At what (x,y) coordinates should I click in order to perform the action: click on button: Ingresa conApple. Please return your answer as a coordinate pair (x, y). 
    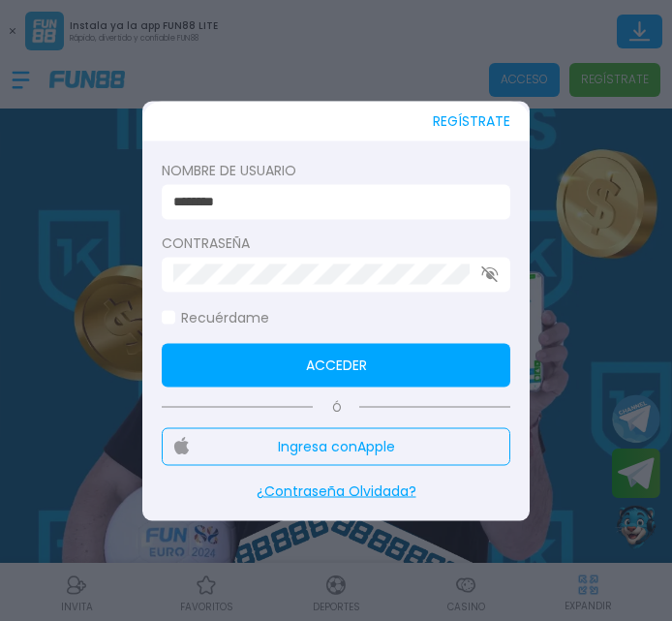
    Looking at the image, I should click on (336, 446).